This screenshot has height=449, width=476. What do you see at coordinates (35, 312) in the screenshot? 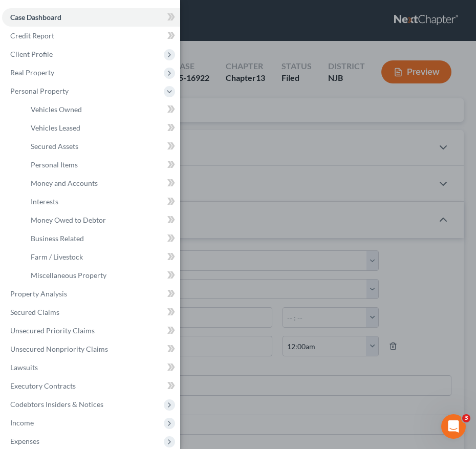
I see `span: Secured Claims` at bounding box center [35, 312].